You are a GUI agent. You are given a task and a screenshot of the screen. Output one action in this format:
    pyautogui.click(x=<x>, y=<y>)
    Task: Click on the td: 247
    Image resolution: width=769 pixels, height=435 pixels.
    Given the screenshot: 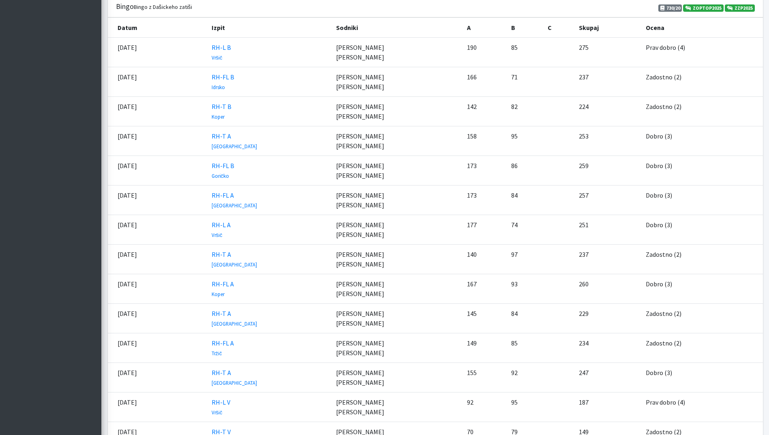 What is the action you would take?
    pyautogui.click(x=607, y=378)
    